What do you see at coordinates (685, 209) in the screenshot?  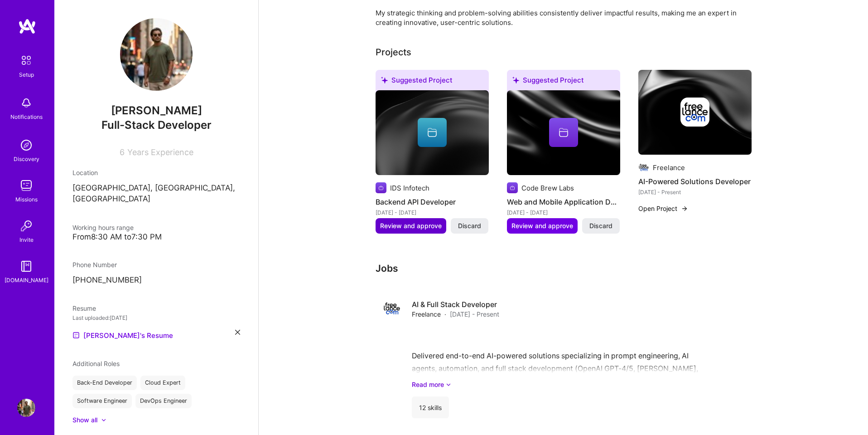 I see `img: arrow-right` at bounding box center [685, 209].